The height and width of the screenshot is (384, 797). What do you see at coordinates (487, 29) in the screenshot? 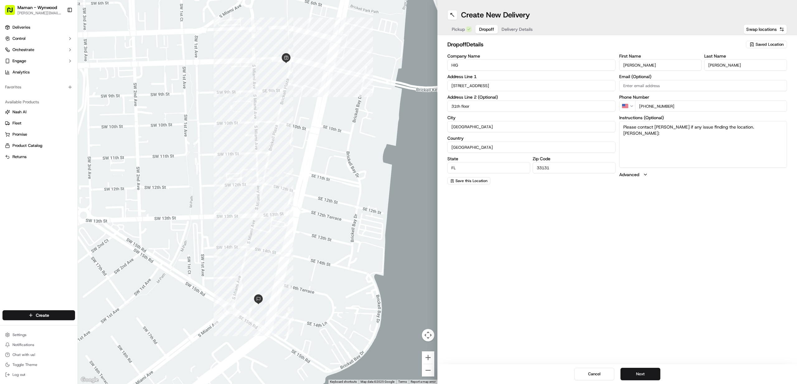
I see `span: Dropoff` at bounding box center [487, 29].